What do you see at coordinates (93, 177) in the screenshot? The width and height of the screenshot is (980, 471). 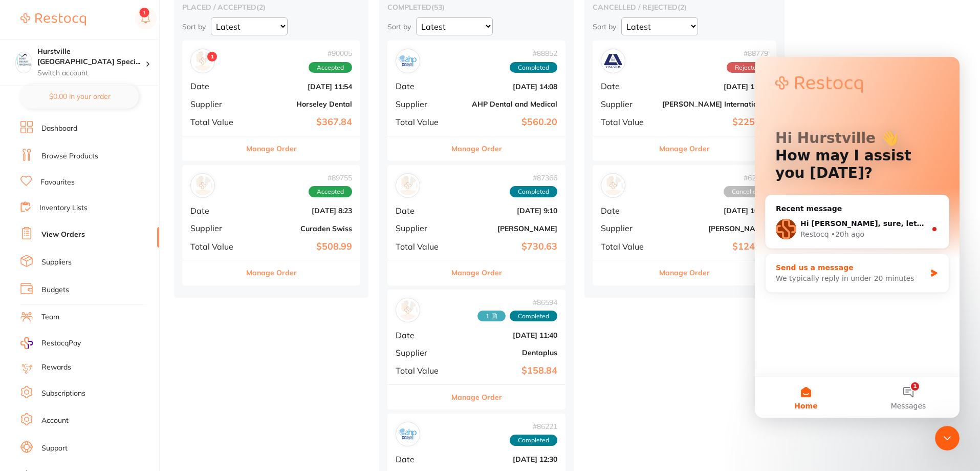 I see `div: • 20h ago` at bounding box center [93, 177].